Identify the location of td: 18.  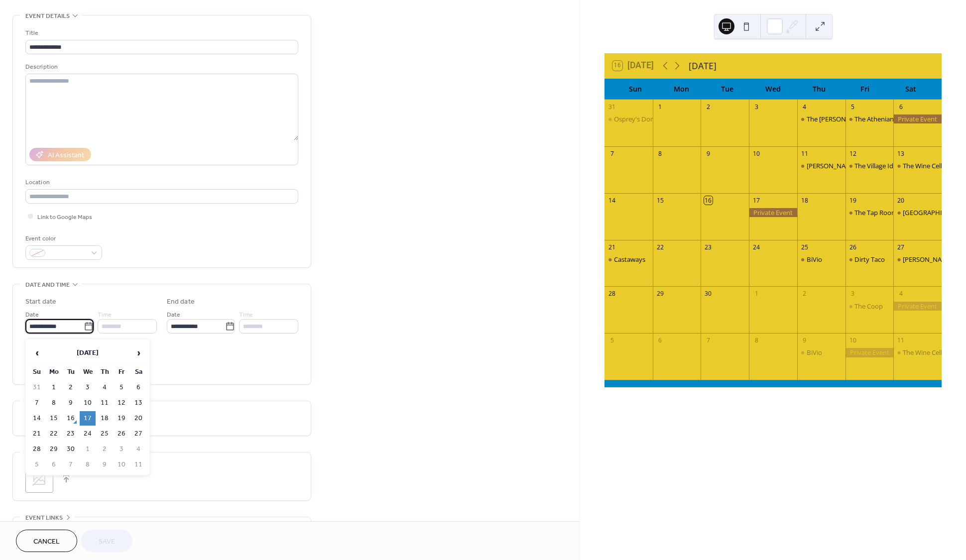
(105, 418).